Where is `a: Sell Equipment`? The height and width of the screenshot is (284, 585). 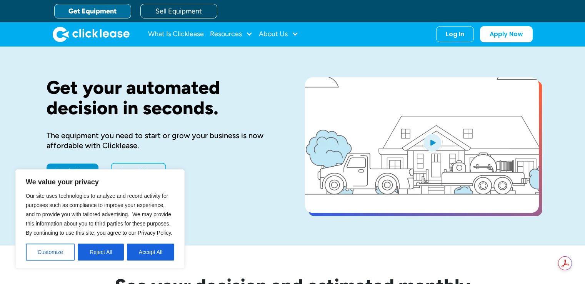 a: Sell Equipment is located at coordinates (179, 11).